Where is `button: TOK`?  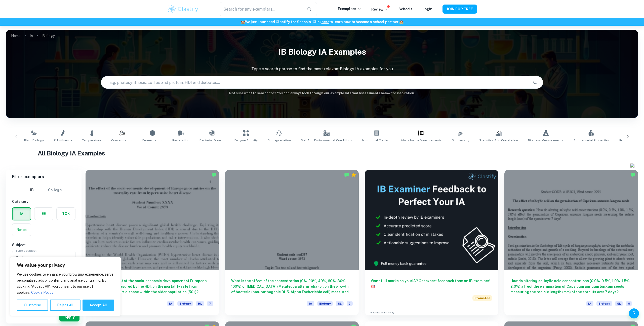
button: TOK is located at coordinates (66, 214).